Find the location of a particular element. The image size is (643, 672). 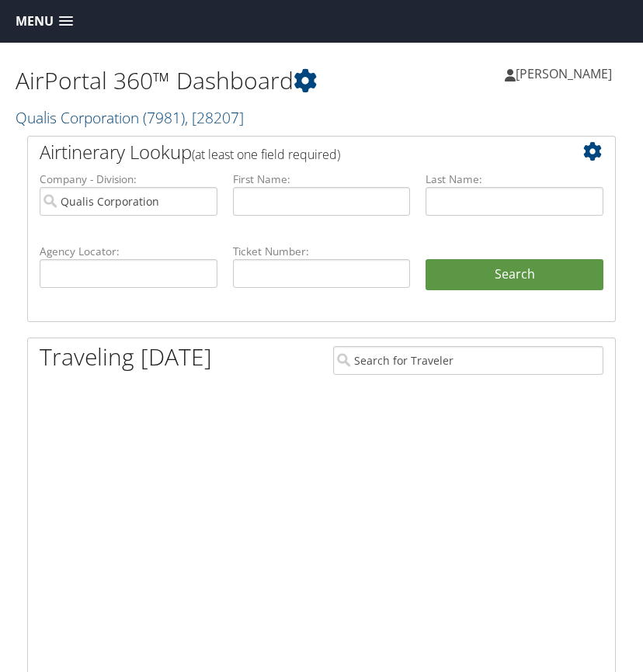

label: Last Name: is located at coordinates (514, 179).